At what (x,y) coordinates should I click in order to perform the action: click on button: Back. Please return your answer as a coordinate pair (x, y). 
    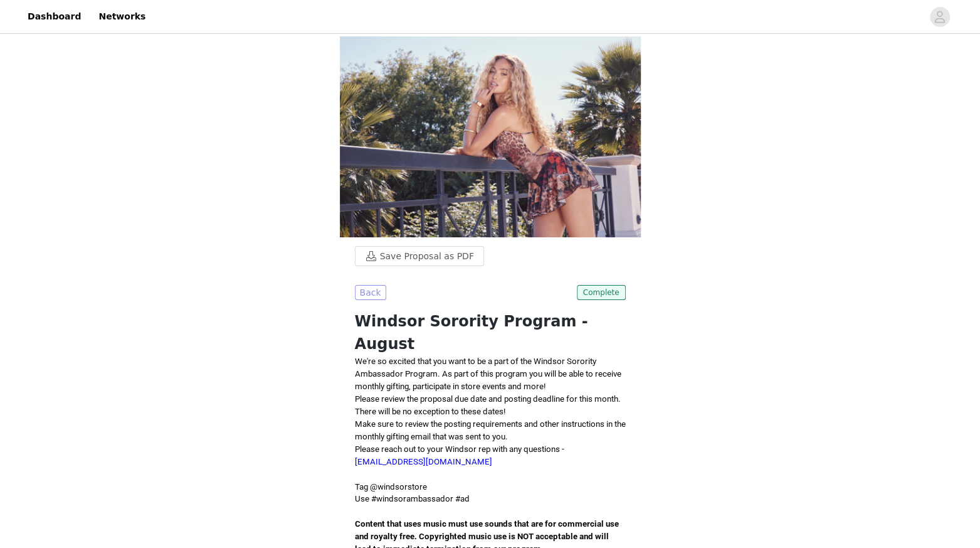
    Looking at the image, I should click on (370, 293).